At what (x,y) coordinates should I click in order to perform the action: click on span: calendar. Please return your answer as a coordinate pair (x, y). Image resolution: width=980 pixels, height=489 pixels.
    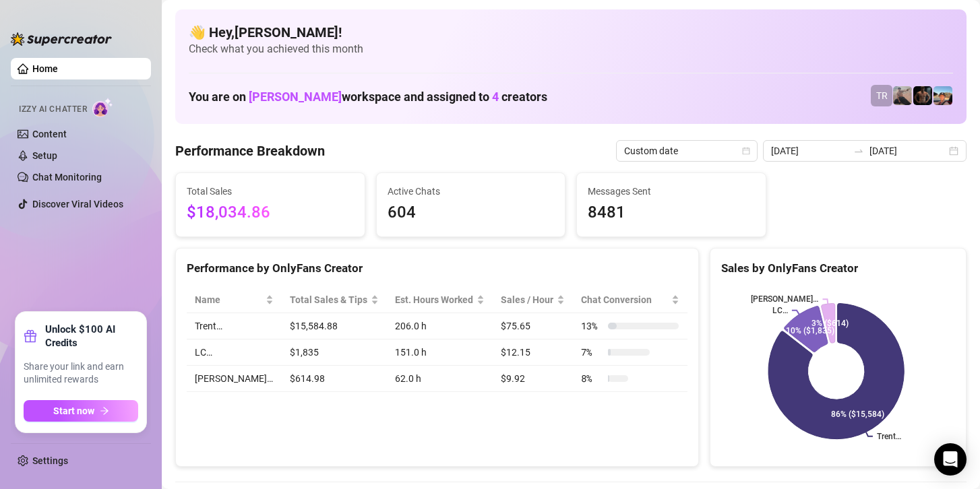
    Looking at the image, I should click on (746, 151).